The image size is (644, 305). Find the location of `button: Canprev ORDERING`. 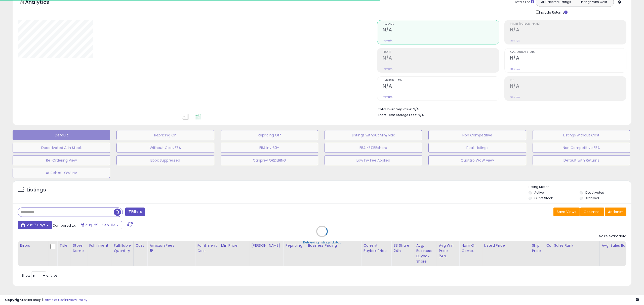

button: Canprev ORDERING is located at coordinates (270, 160).